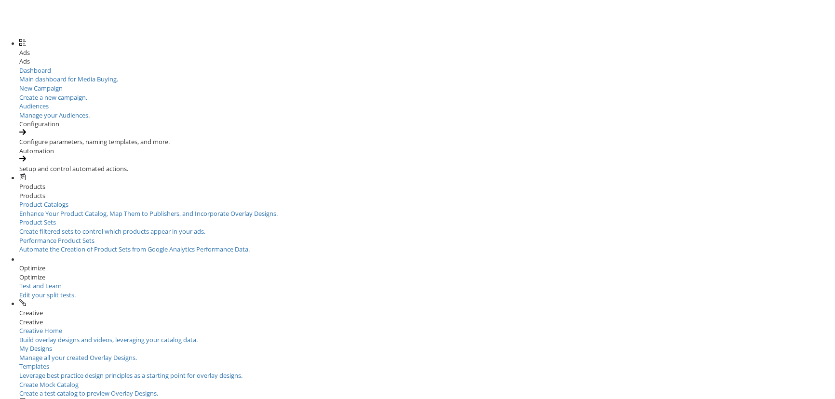 This screenshot has width=835, height=399. I want to click on a: Create Mock CatalogCreate a test catalog to preview Overlay Designs., so click(427, 389).